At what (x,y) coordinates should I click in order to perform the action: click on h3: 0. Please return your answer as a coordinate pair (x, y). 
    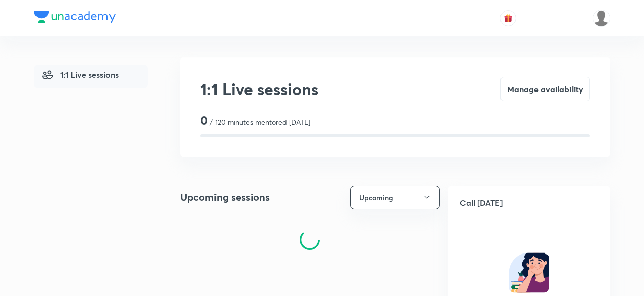
    Looking at the image, I should click on (204, 121).